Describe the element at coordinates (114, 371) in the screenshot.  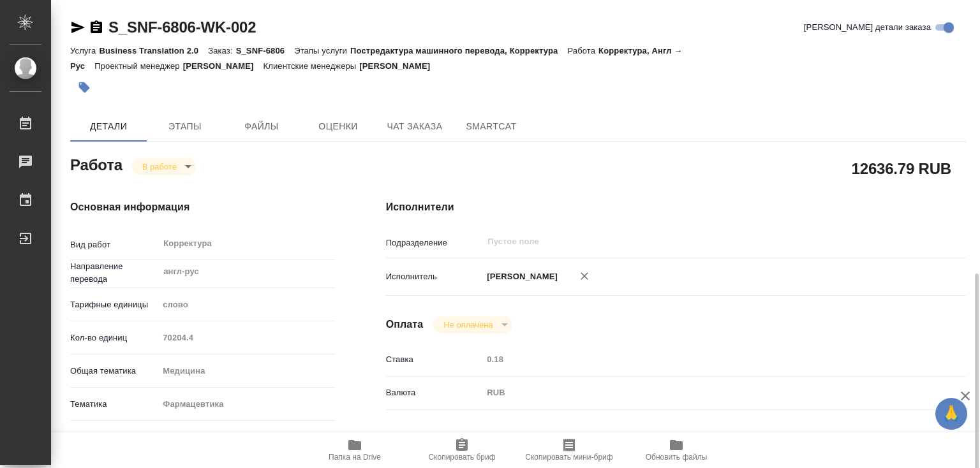
I see `p: Общая тематика` at that location.